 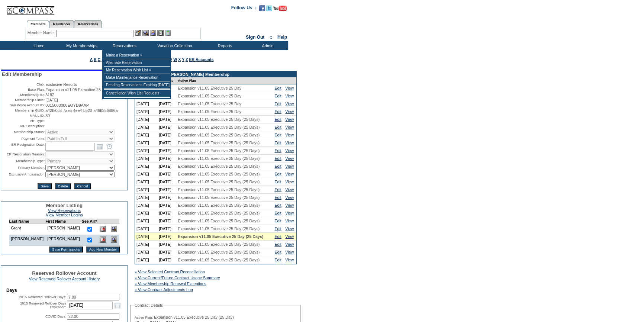 What do you see at coordinates (225, 81) in the screenshot?
I see `td: Active Plan` at bounding box center [225, 81].